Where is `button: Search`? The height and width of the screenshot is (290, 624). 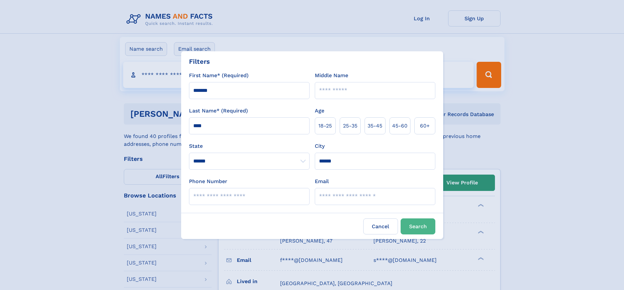 button: Search is located at coordinates (418, 227).